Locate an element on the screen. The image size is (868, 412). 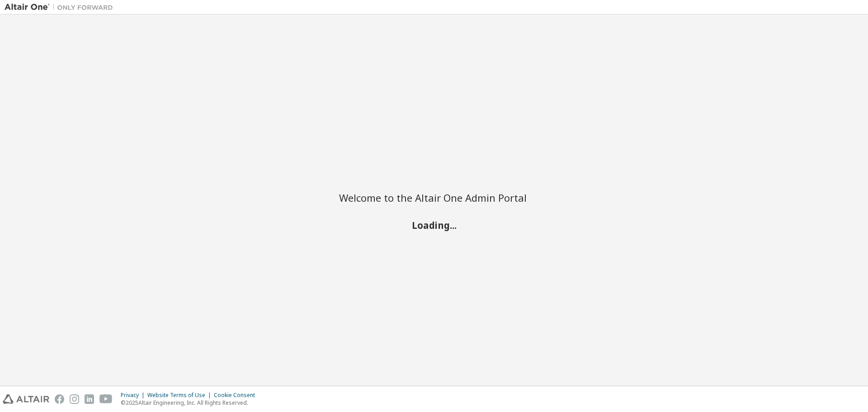
img: facebook.svg is located at coordinates (59, 399).